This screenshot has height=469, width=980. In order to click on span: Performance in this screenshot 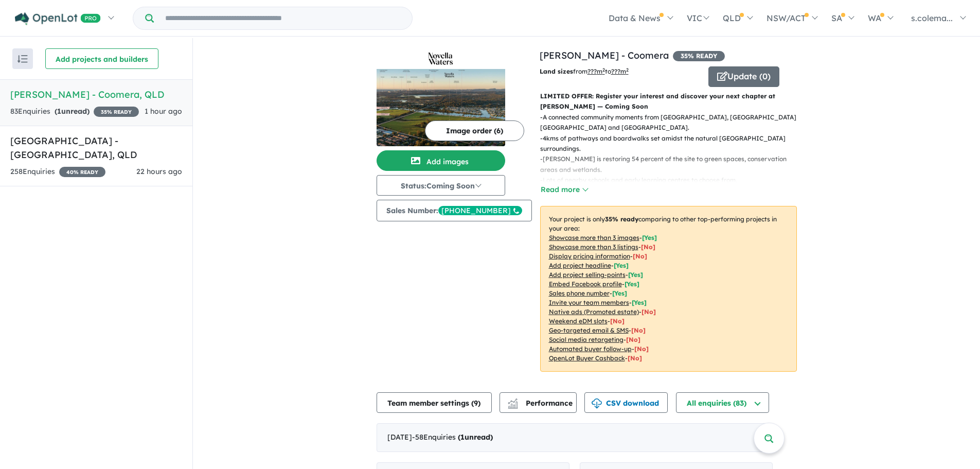, I will do `click(541, 403)`.